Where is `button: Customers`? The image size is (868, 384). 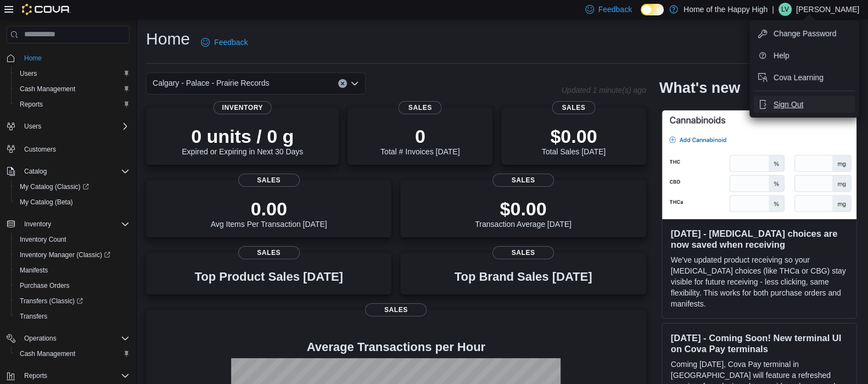
button: Customers is located at coordinates (68, 148).